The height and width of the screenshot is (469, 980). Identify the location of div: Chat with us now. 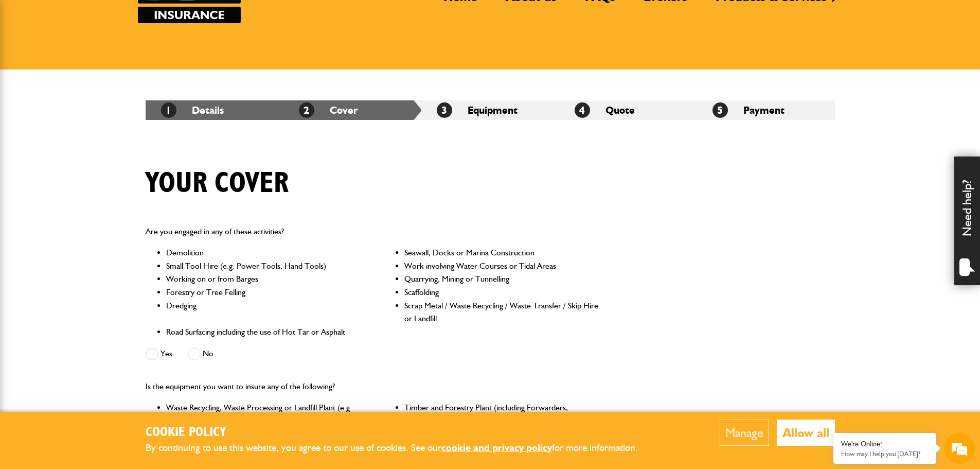
(113, 65).